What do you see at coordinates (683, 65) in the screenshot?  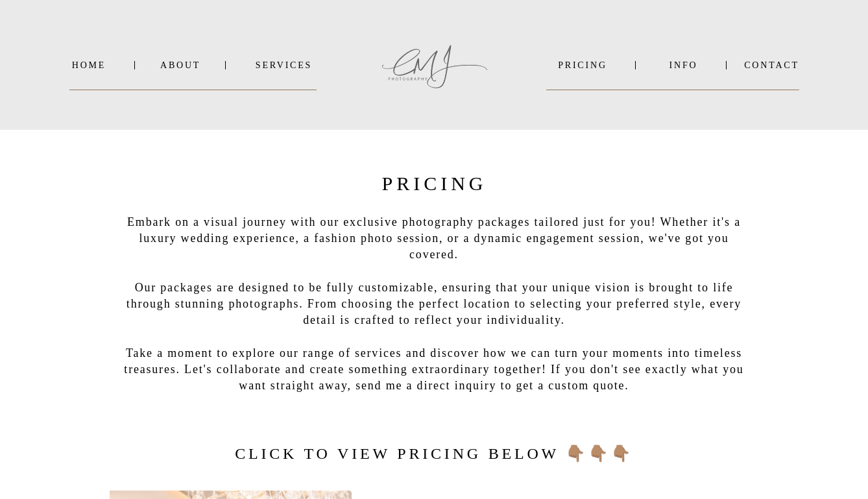 I see `a: INFO` at bounding box center [683, 65].